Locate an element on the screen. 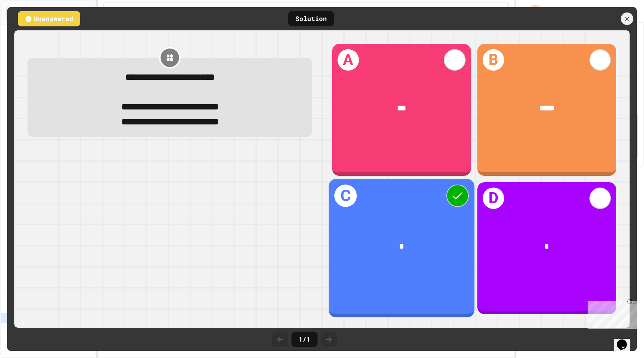 Image resolution: width=644 pixels, height=358 pixels. h1: D is located at coordinates (493, 198).